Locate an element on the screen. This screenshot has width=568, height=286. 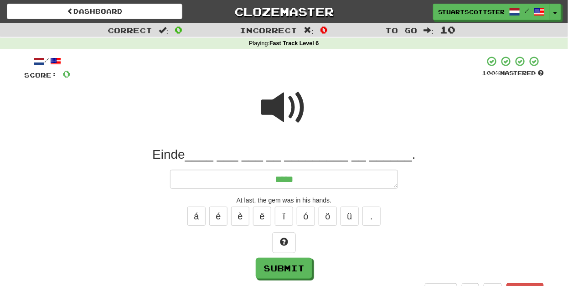
button: ó is located at coordinates (306, 216).